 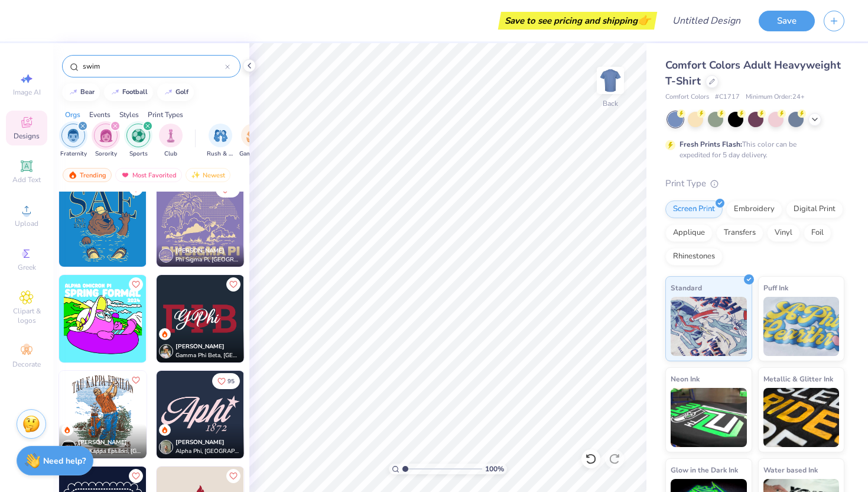 I want to click on img: Neon Ink, so click(x=709, y=417).